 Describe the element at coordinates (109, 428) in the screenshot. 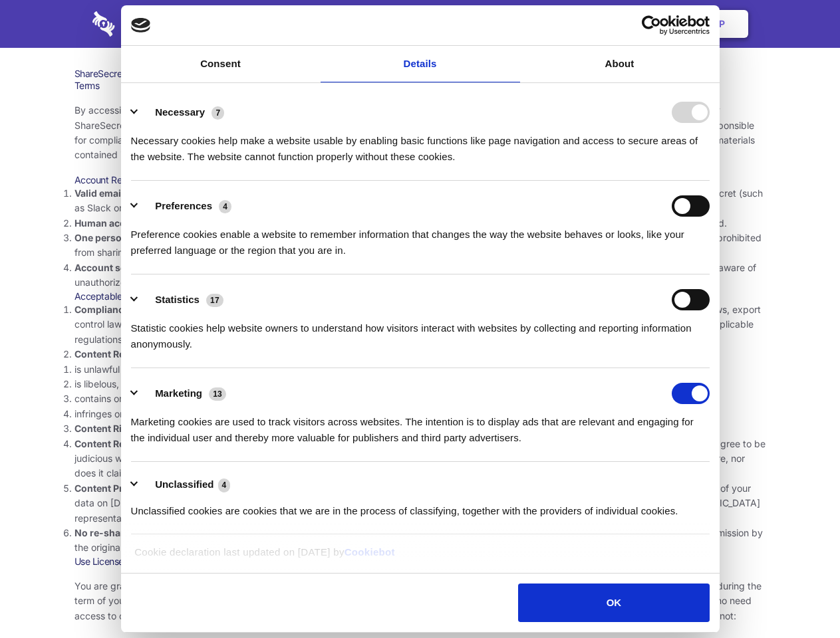

I see `strong: Content Rights.` at that location.